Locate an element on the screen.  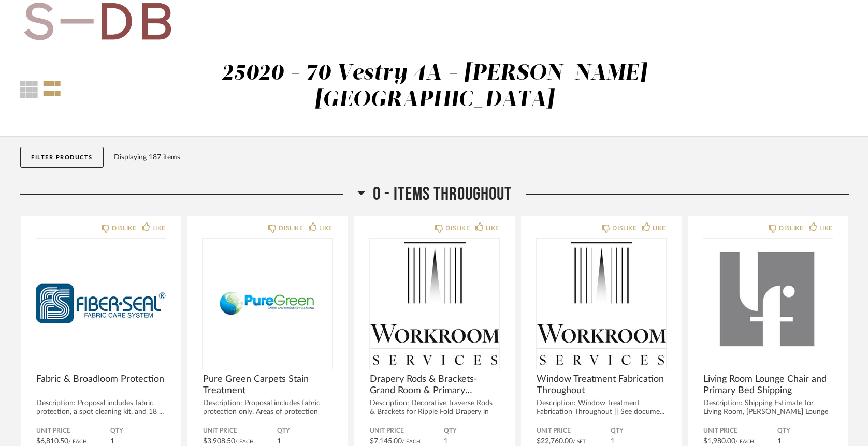
div: Description: Proposal includes fabric protection only. Areas of protection inc... is located at coordinates (268, 412).